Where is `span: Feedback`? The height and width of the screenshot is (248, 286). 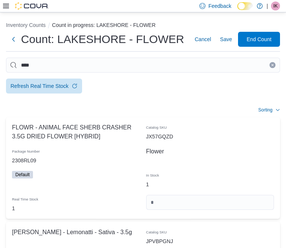 span: Feedback is located at coordinates (219, 6).